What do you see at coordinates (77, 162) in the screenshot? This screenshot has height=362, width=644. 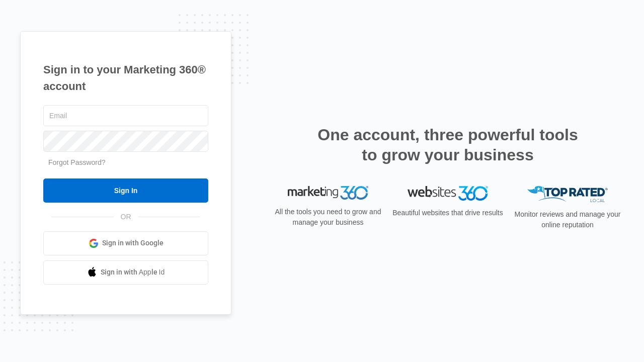 I see `a: Forgot Password?` at bounding box center [77, 162].